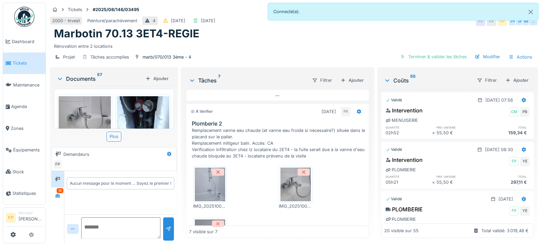  I want to click on div: PN, so click(513, 21).